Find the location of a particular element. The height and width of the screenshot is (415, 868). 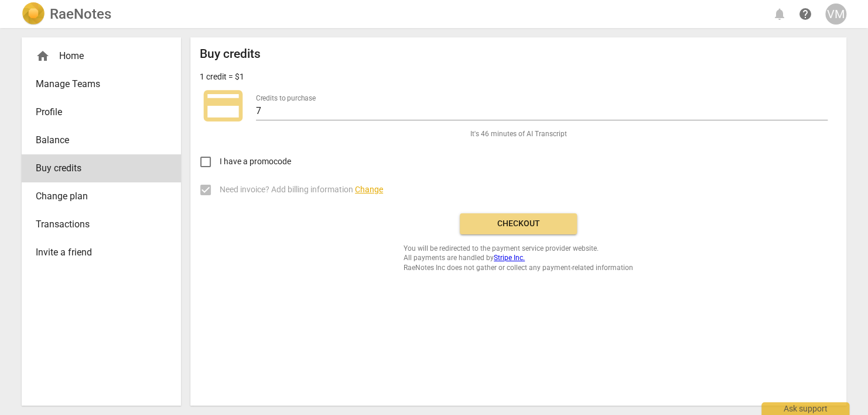

span: Change is located at coordinates (369, 190).